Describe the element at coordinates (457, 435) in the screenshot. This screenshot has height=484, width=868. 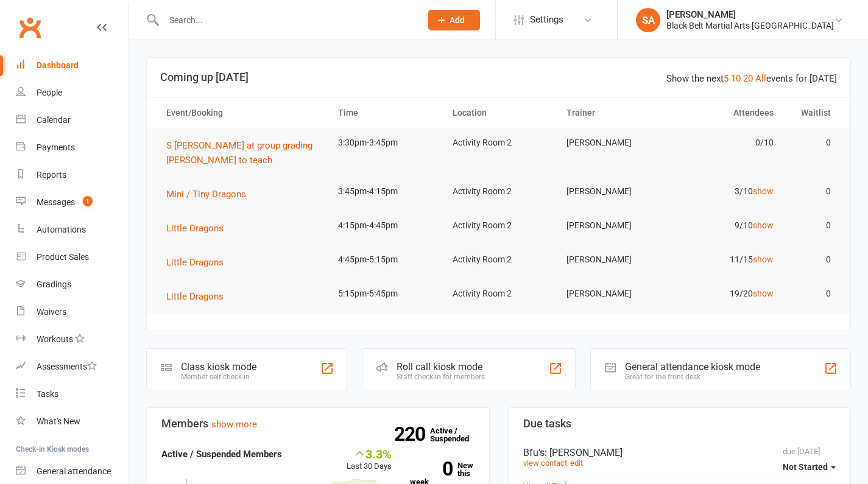
I see `a: 220Active / Suspended` at that location.